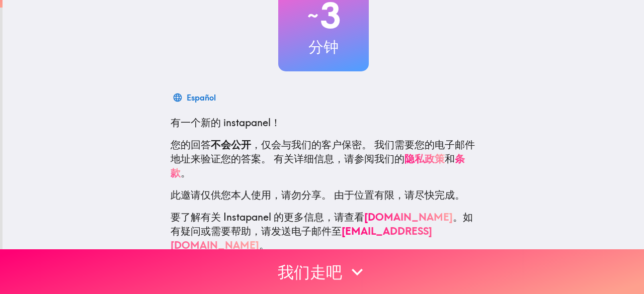 Image resolution: width=644 pixels, height=294 pixels. What do you see at coordinates (424, 158) in the screenshot?
I see `a: 隐私政策` at bounding box center [424, 158].